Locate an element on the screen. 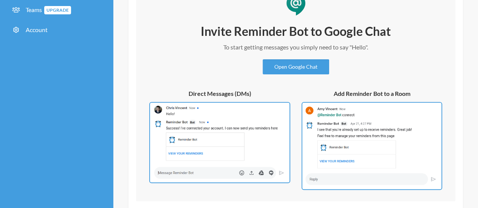 This screenshot has height=208, width=478. a: TeamsUpgrade is located at coordinates (57, 10).